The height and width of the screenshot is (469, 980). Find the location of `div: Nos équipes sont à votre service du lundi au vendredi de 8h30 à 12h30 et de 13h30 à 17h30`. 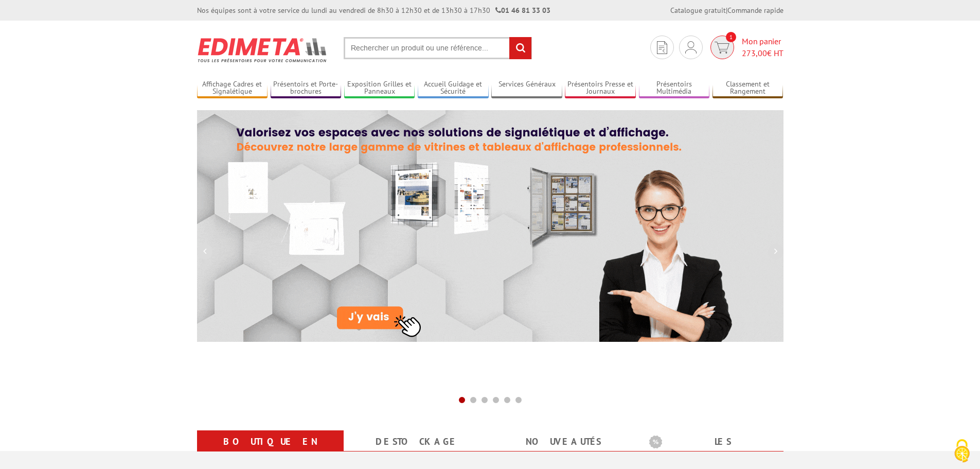

div: Nos équipes sont à votre service du lundi au vendredi de 8h30 à 12h30 et de 13h30 à 17h30 is located at coordinates (373, 10).